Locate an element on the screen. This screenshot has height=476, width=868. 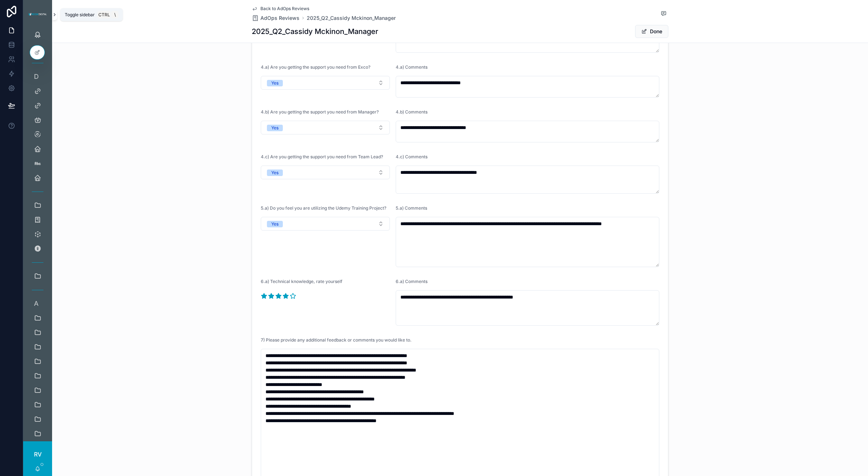
a: 2025_Q2_Cassidy Mckinon_Manager is located at coordinates (351, 18).